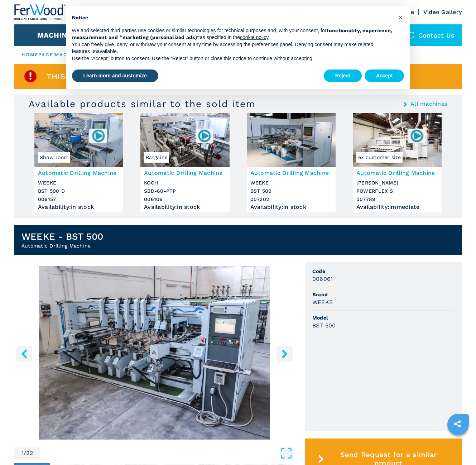 Image resolution: width=476 pixels, height=465 pixels. Describe the element at coordinates (185, 191) in the screenshot. I see `h3: KOCH SBD-60-PTP 006106` at that location.